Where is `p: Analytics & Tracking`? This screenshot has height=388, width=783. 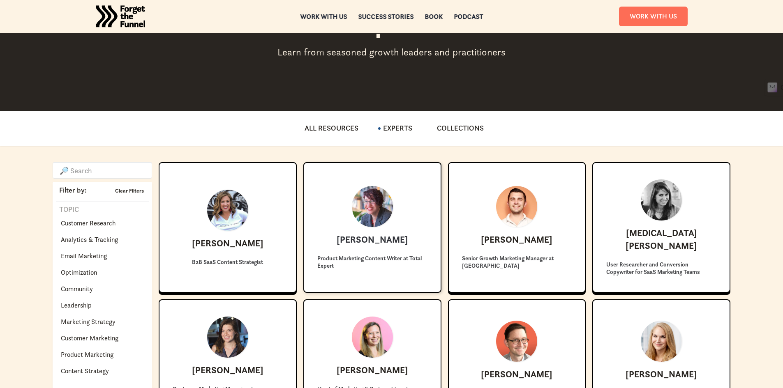
p: Analytics & Tracking is located at coordinates (89, 240).